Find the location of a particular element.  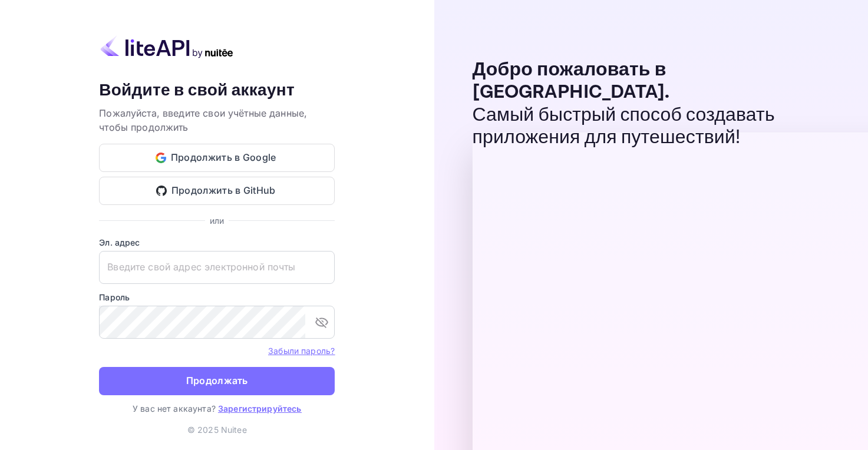

ya-tr-span: Зарегистрируйтесь is located at coordinates (260, 408).